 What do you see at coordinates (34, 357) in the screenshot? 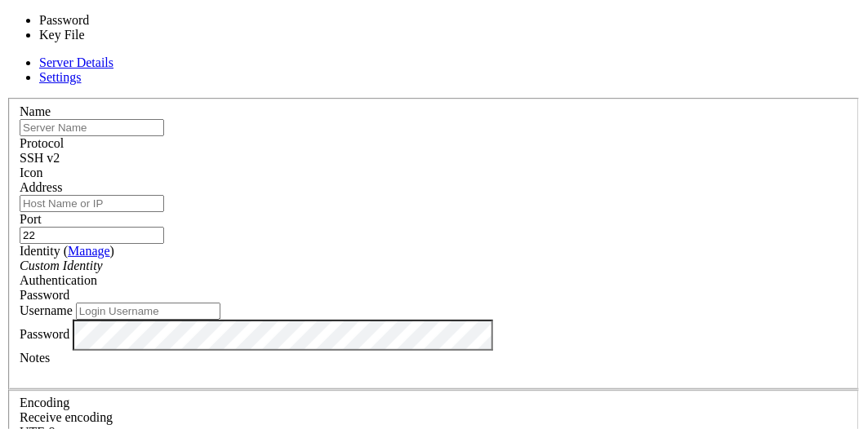
I see `label: Notes` at bounding box center [34, 357].